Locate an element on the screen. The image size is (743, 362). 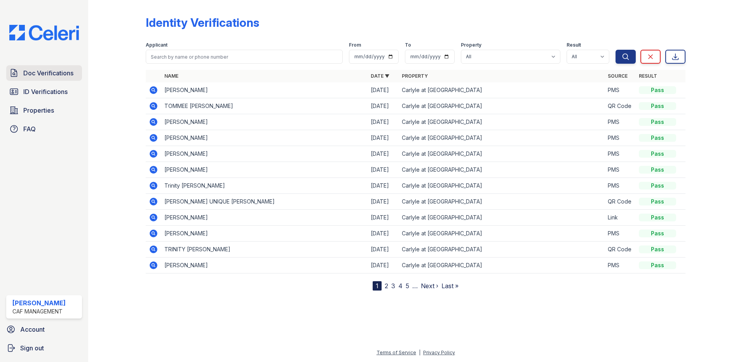
a: Name is located at coordinates (171, 76).